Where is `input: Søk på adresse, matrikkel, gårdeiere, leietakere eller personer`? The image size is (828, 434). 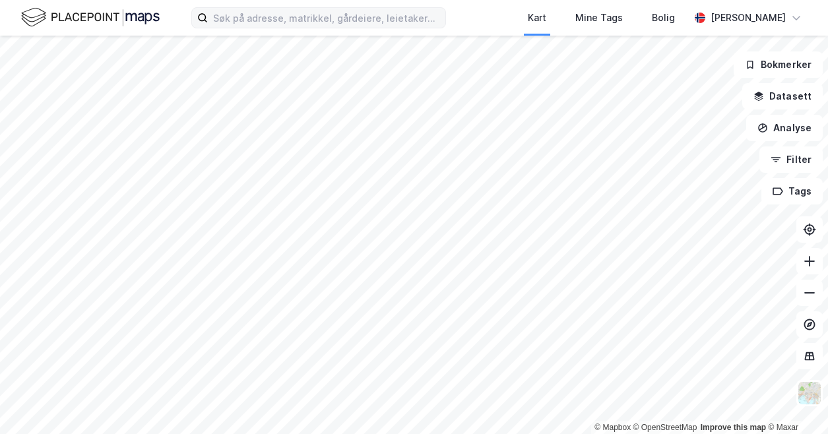 input: Søk på adresse, matrikkel, gårdeiere, leietakere eller personer is located at coordinates (327, 18).